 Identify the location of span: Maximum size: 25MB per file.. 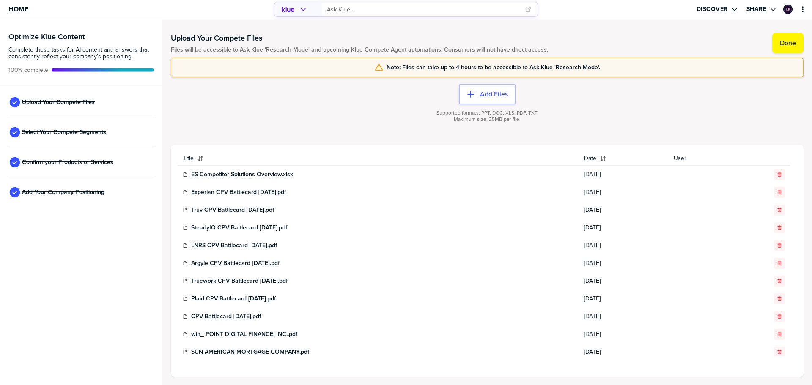
(487, 119).